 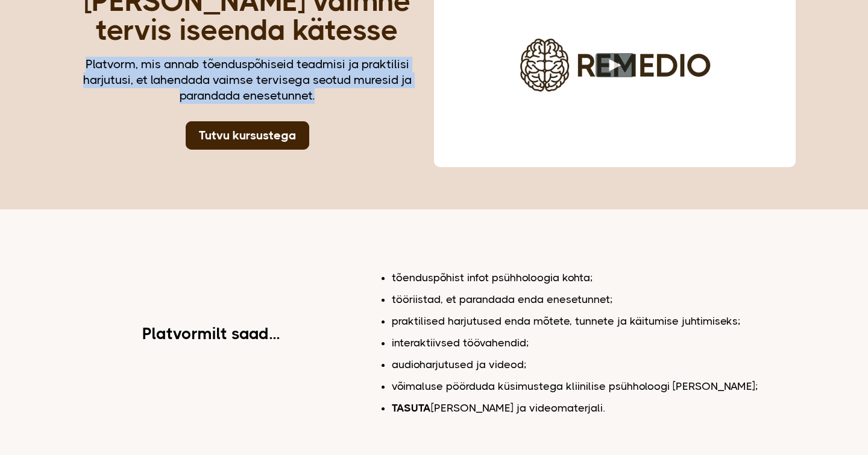 What do you see at coordinates (247, 135) in the screenshot?
I see `a: Tutvu kursustega` at bounding box center [247, 135].